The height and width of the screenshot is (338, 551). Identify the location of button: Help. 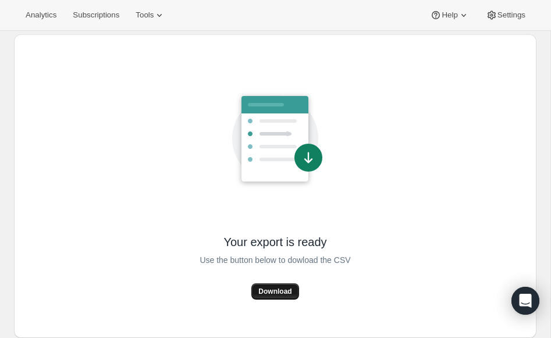
(449, 15).